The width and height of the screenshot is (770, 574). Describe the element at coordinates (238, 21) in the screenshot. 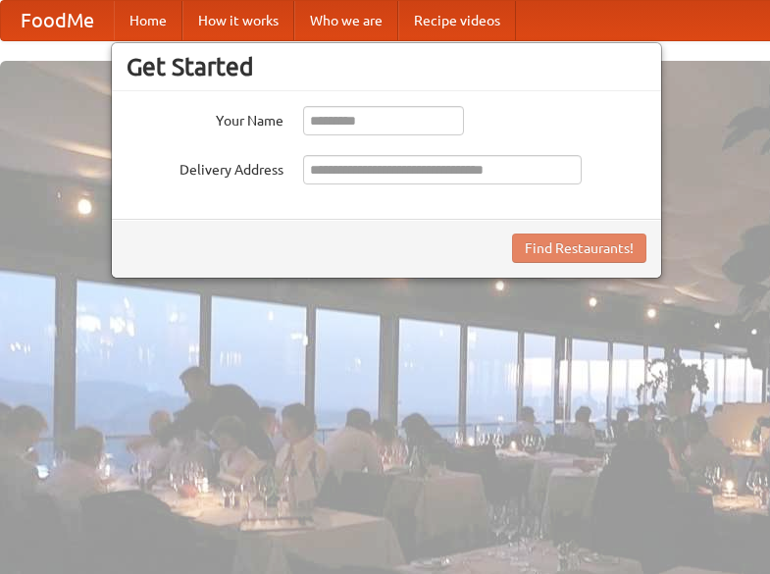

I see `a: How it works` at that location.